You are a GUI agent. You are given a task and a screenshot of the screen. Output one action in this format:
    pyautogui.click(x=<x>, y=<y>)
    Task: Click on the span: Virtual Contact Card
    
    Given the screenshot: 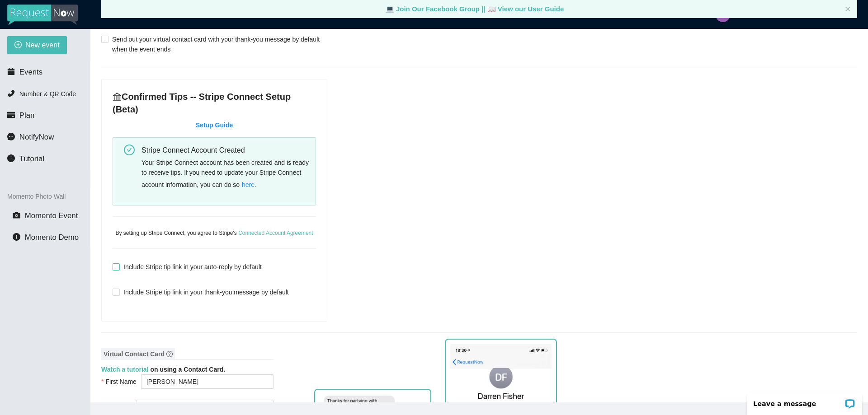 What is the action you would take?
    pyautogui.click(x=138, y=354)
    